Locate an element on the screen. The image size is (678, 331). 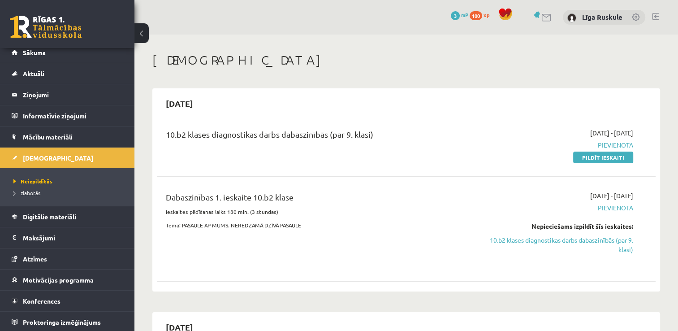
div: 10.b2 klases diagnostikas darbs dabaszinībās (par 9. klasi) is located at coordinates (319, 136).